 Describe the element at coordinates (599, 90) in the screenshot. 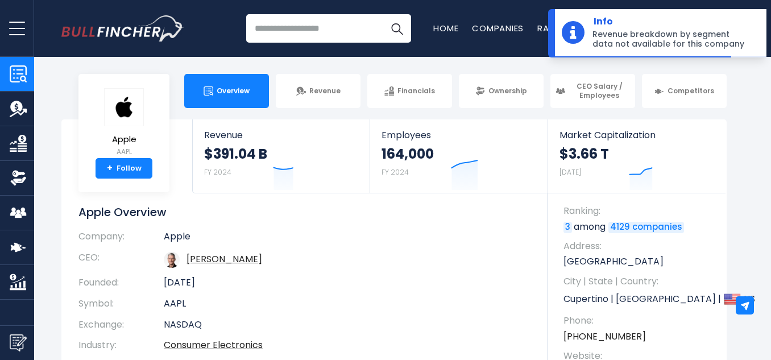

I see `span: CEO Salary / Employees` at that location.